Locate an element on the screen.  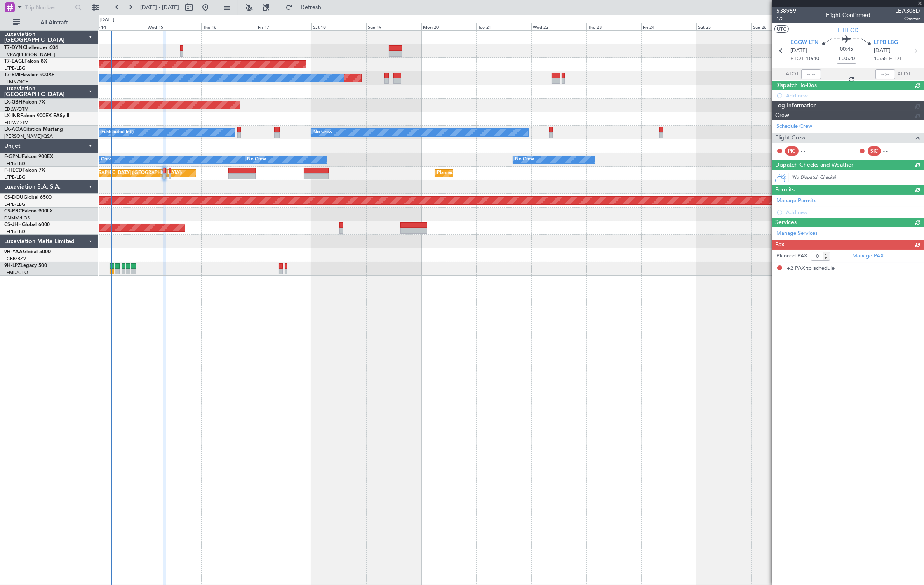
span: LX-AOA is located at coordinates (14, 129).